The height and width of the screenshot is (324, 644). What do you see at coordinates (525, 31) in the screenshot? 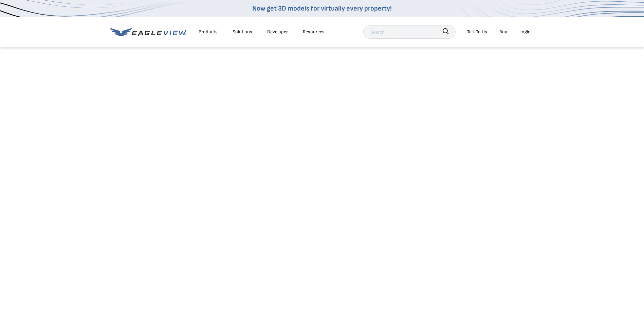
I see `div: Login` at bounding box center [525, 31].